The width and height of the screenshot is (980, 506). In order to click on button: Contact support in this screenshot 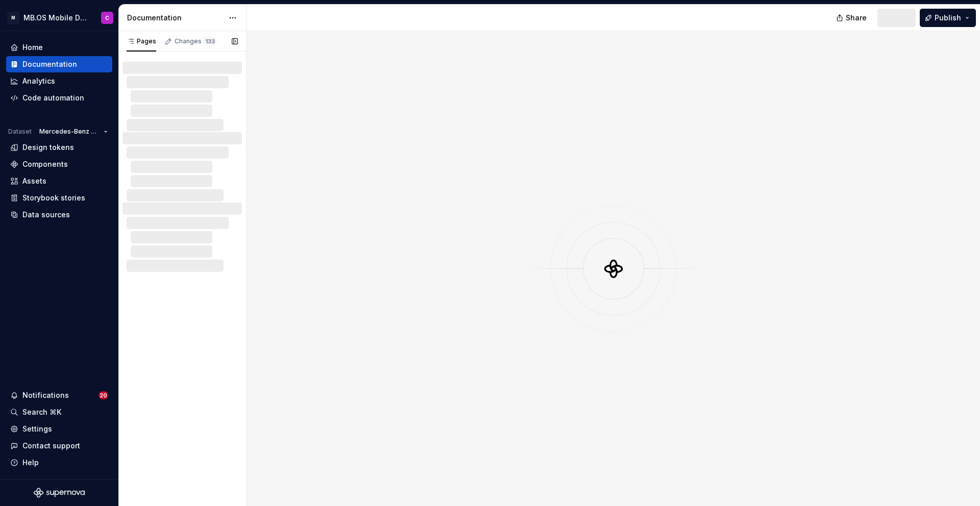, I will do `click(59, 446)`.